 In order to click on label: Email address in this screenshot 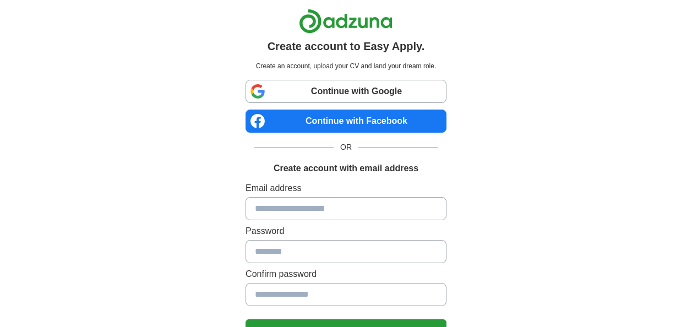, I will do `click(346, 188)`.